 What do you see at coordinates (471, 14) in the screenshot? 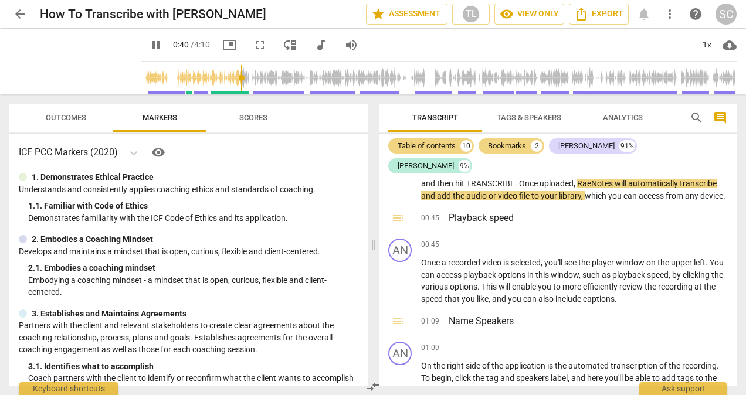
I see `button: TL` at bounding box center [471, 14].